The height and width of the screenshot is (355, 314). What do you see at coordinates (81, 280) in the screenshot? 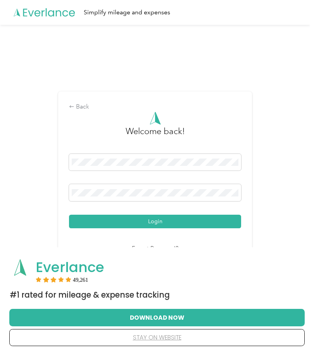
I see `span: User reviews count` at bounding box center [81, 280].